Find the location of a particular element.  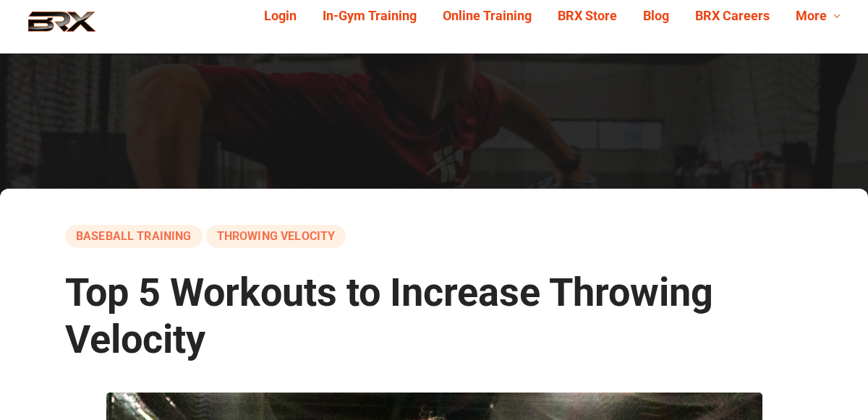

div: Navigation Menu is located at coordinates (547, 16).